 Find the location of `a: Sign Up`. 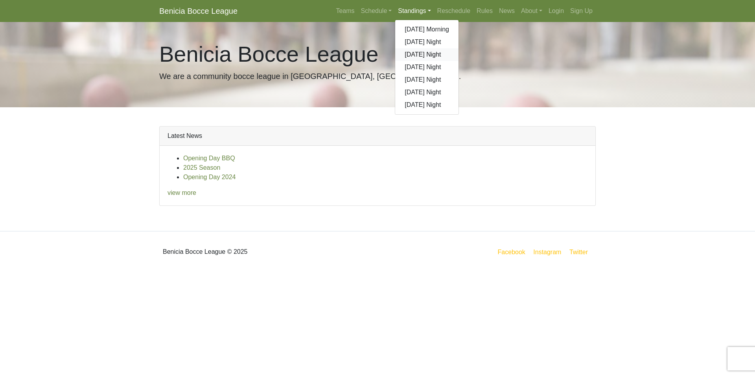

a: Sign Up is located at coordinates (581, 11).